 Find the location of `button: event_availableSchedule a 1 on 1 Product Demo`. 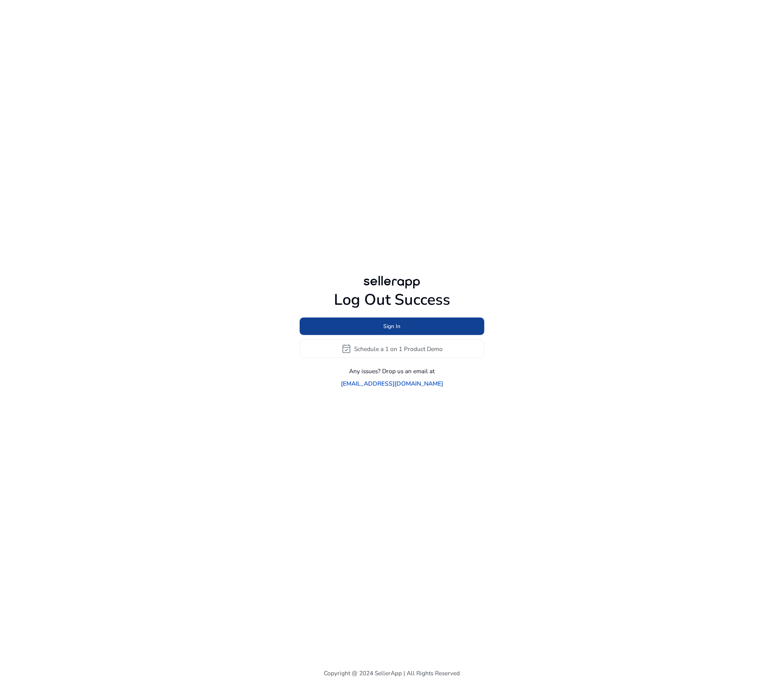

button: event_availableSchedule a 1 on 1 Product Demo is located at coordinates (392, 349).